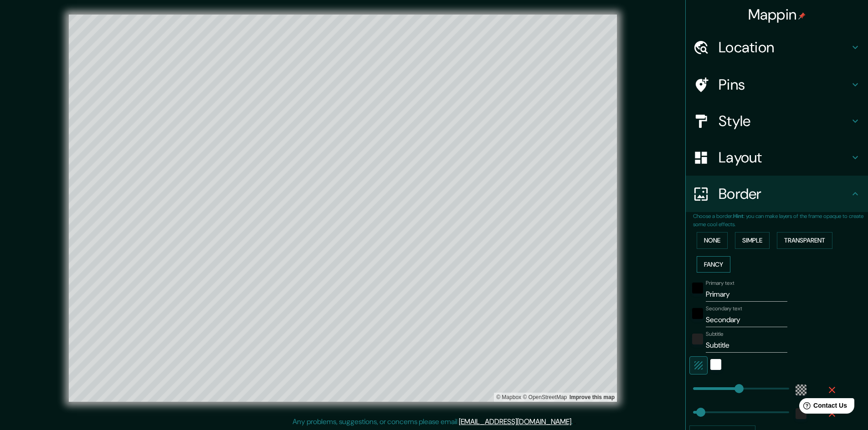  What do you see at coordinates (777, 157) in the screenshot?
I see `div: Layout` at bounding box center [777, 157].